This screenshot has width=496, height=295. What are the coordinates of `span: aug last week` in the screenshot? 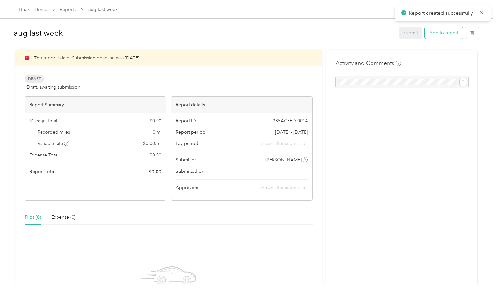 It's located at (103, 9).